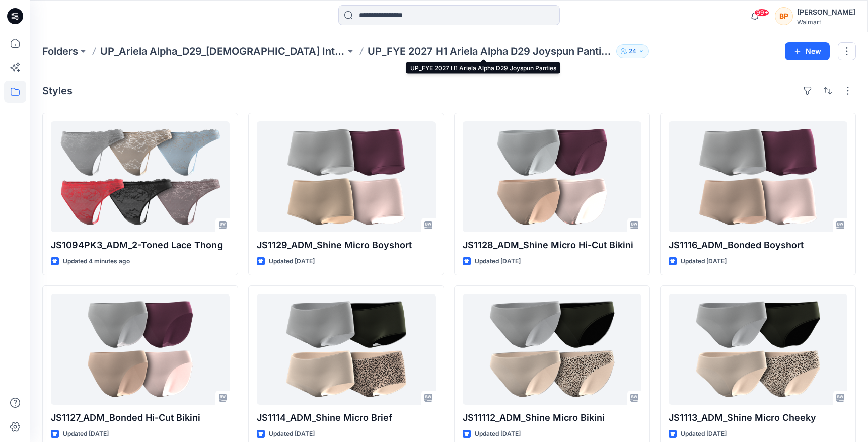  Describe the element at coordinates (140, 245) in the screenshot. I see `p: JS1094PK3_ADM_2-Toned Lace Thong` at that location.